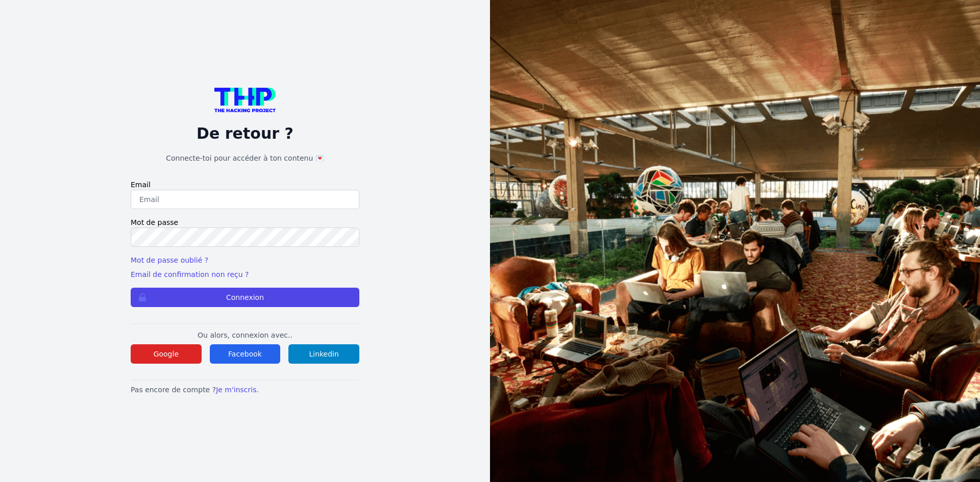  Describe the element at coordinates (238, 390) in the screenshot. I see `a: Je m'inscris.` at that location.